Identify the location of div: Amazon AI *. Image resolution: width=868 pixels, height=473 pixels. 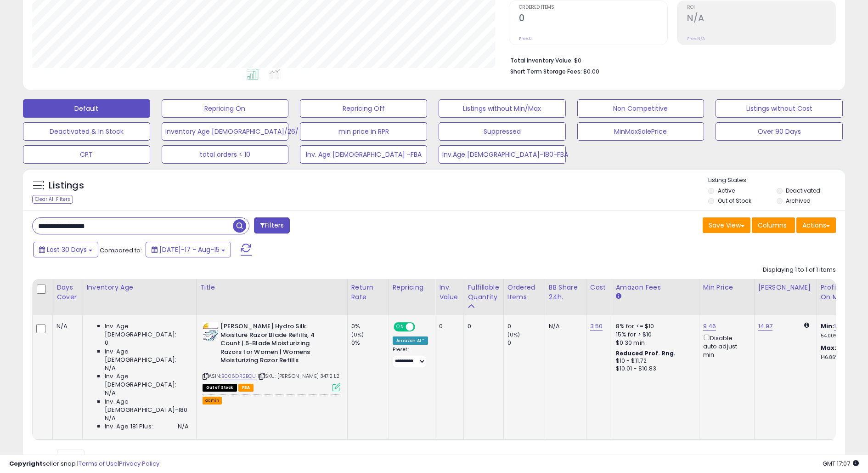
(411, 340).